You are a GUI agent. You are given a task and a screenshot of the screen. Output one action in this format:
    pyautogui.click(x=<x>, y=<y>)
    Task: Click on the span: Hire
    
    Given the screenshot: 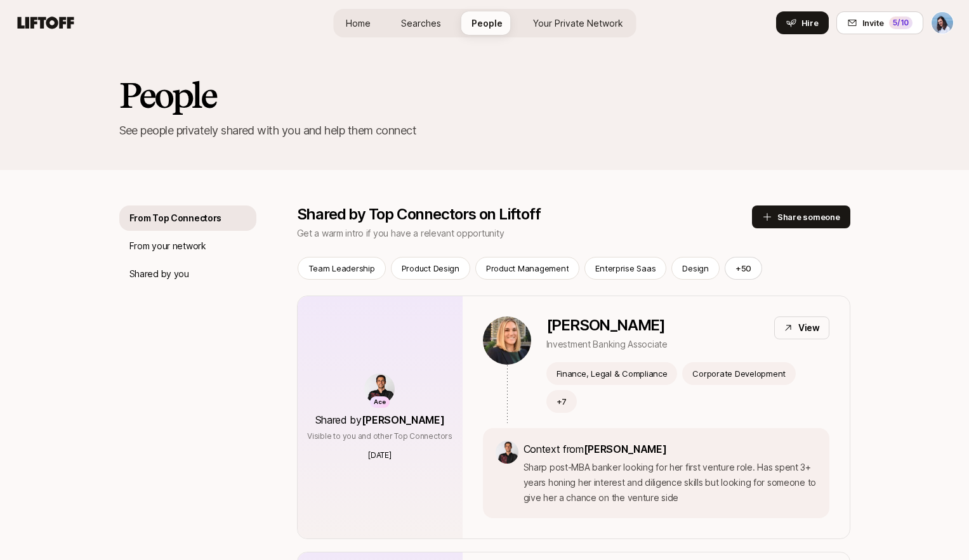 What is the action you would take?
    pyautogui.click(x=810, y=23)
    